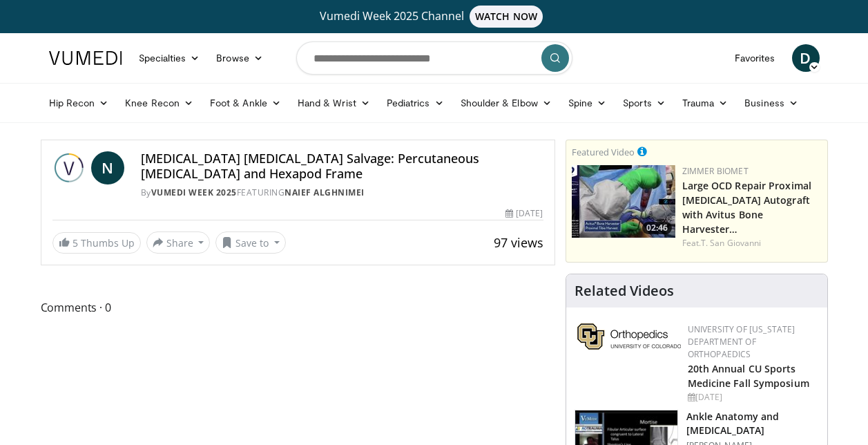 This screenshot has height=445, width=868. Describe the element at coordinates (623, 201) in the screenshot. I see `img: a4fc9e3b-29e5-479a-a4d0-450a2184c01c.150x105_q85_crop-smart_upscale.jpg` at that location.